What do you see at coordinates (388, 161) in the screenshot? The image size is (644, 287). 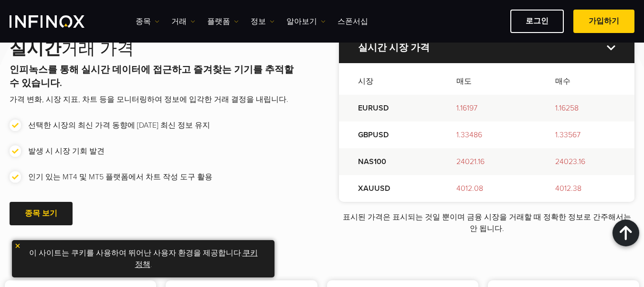 I see `td: NAS100` at bounding box center [388, 161].